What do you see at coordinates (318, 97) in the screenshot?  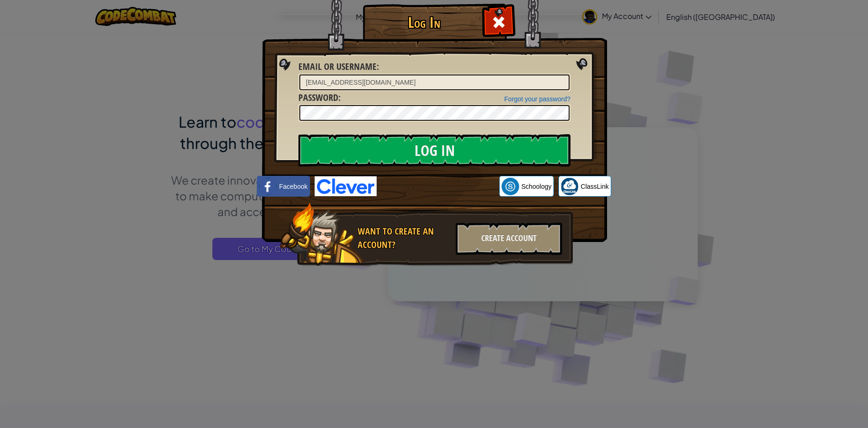 I see `span: Password` at bounding box center [318, 97].